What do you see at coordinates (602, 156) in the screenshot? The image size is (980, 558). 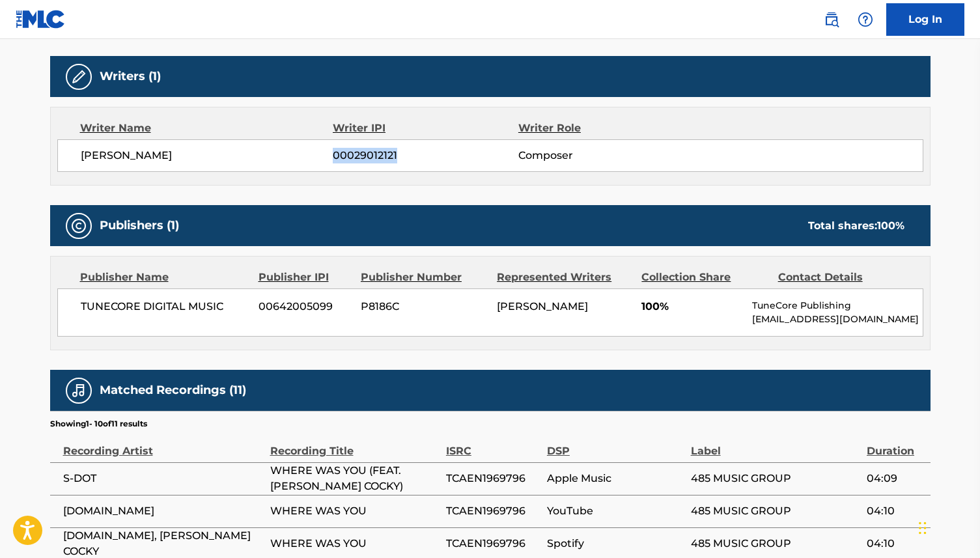 I see `span: Composer` at bounding box center [602, 156].